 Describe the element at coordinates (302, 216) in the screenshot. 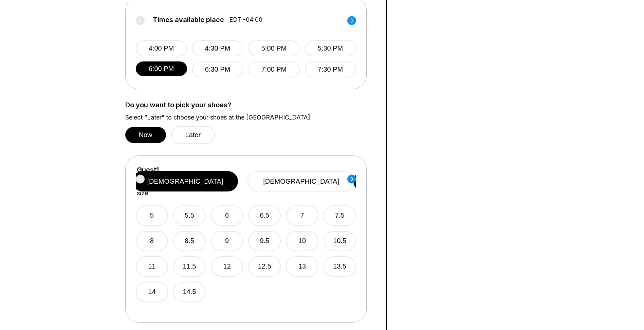

I see `button: 7` at that location.